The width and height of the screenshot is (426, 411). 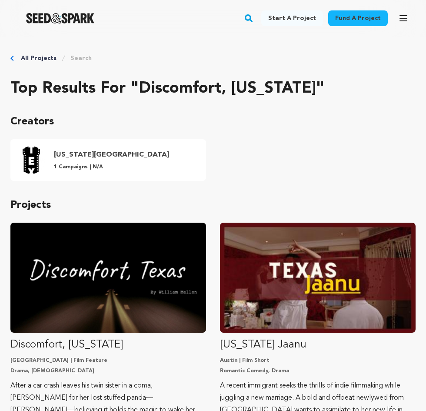 What do you see at coordinates (358, 18) in the screenshot?
I see `a: Fund a project` at bounding box center [358, 18].